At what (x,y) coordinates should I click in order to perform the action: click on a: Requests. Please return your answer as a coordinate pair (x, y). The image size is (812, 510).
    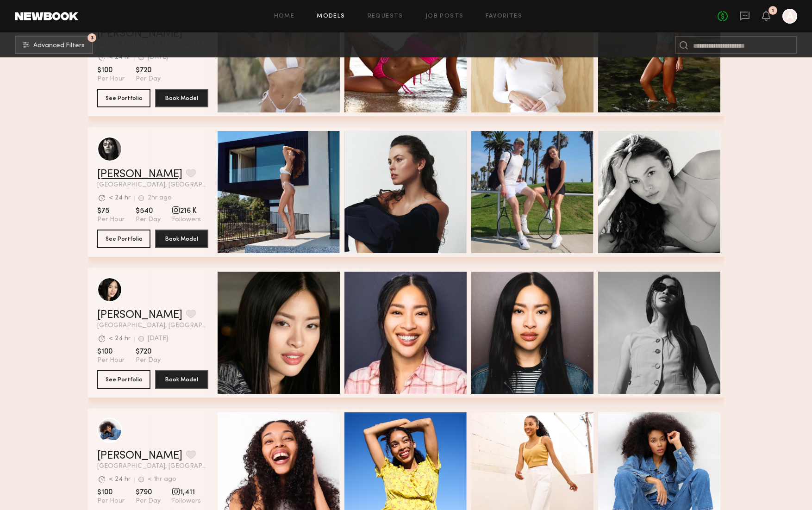
    Looking at the image, I should click on (385, 16).